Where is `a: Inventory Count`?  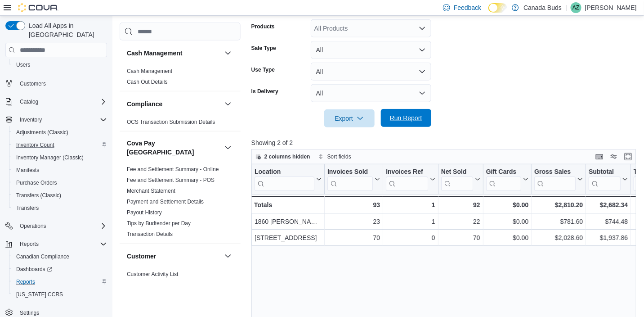 a: Inventory Count is located at coordinates (35, 145).